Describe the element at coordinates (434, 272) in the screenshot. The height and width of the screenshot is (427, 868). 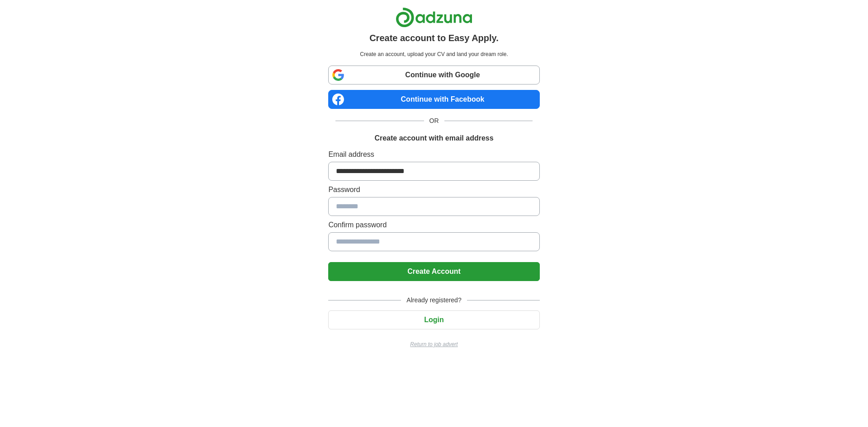
I see `button: Create Account` at that location.